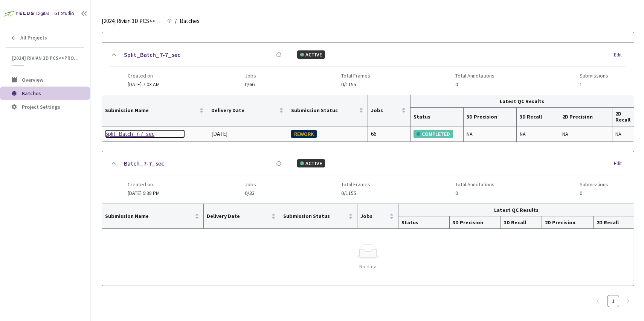  What do you see at coordinates (144, 163) in the screenshot?
I see `a: Batch_7-7_sec` at bounding box center [144, 163].